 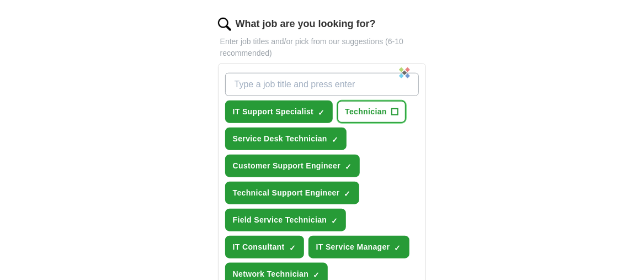 I want to click on p: Enter job titles and/or pick from our suggestions (6-10 recommended), so click(x=322, y=48).